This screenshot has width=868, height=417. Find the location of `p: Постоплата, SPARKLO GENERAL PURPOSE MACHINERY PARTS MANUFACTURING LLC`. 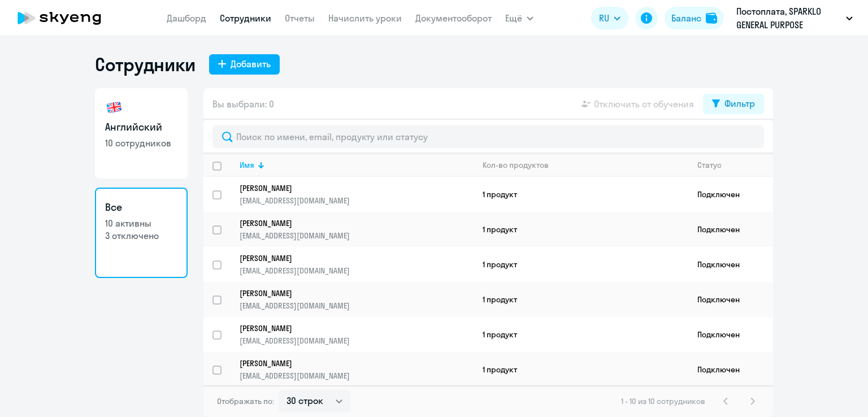

p: Постоплата, SPARKLO GENERAL PURPOSE MACHINERY PARTS MANUFACTURING LLC is located at coordinates (789, 18).